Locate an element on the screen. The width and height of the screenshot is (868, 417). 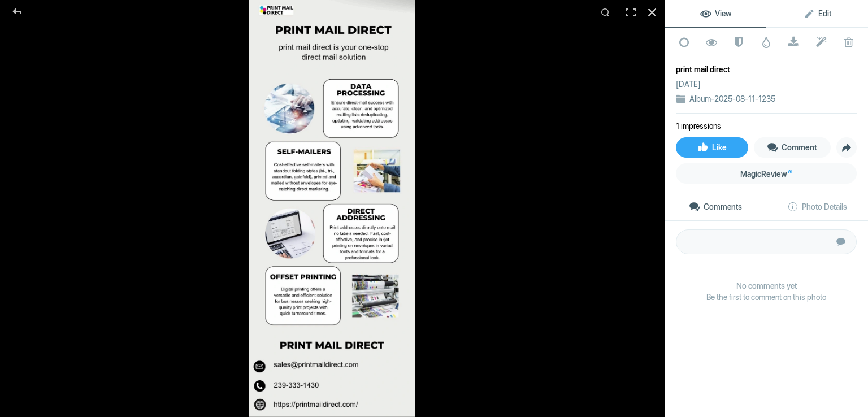
span: Edit is located at coordinates (817, 14).